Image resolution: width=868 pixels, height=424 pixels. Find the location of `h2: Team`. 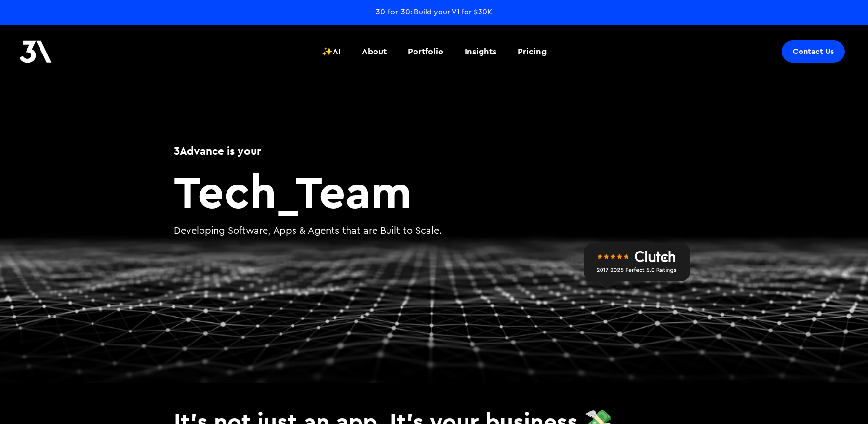

h2: Team is located at coordinates (435, 191).